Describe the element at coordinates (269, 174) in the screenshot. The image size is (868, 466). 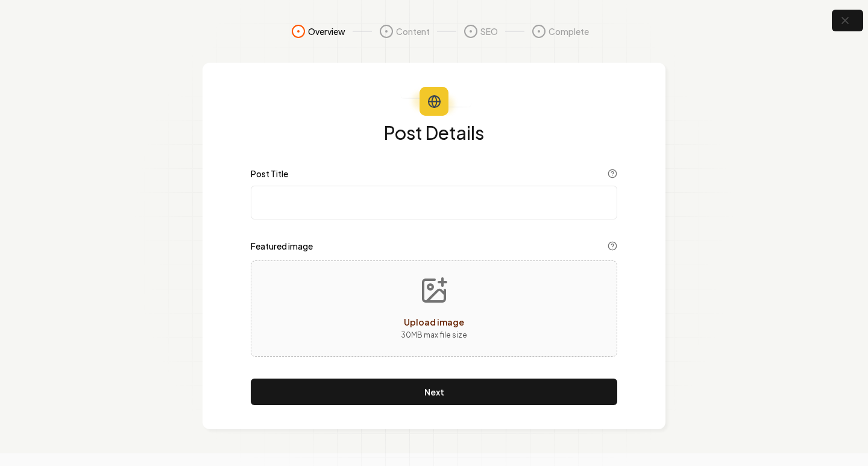
I see `label: Post Title` at that location.